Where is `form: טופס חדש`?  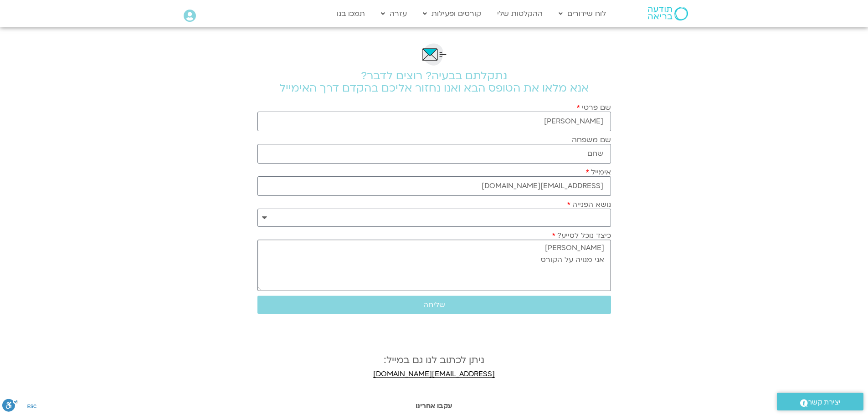
form: טופס חדש is located at coordinates (434, 211).